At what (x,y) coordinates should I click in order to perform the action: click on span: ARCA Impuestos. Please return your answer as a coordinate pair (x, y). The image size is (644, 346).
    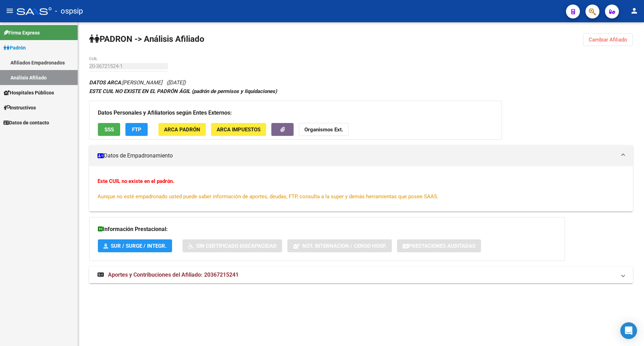
    Looking at the image, I should click on (239, 129).